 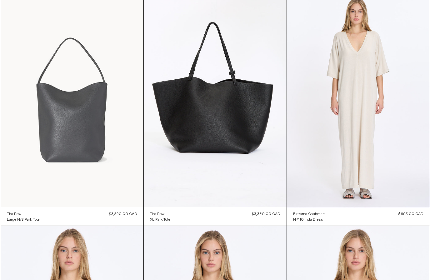 What do you see at coordinates (123, 214) in the screenshot?
I see `div: $3,520.00 CAD` at bounding box center [123, 214].